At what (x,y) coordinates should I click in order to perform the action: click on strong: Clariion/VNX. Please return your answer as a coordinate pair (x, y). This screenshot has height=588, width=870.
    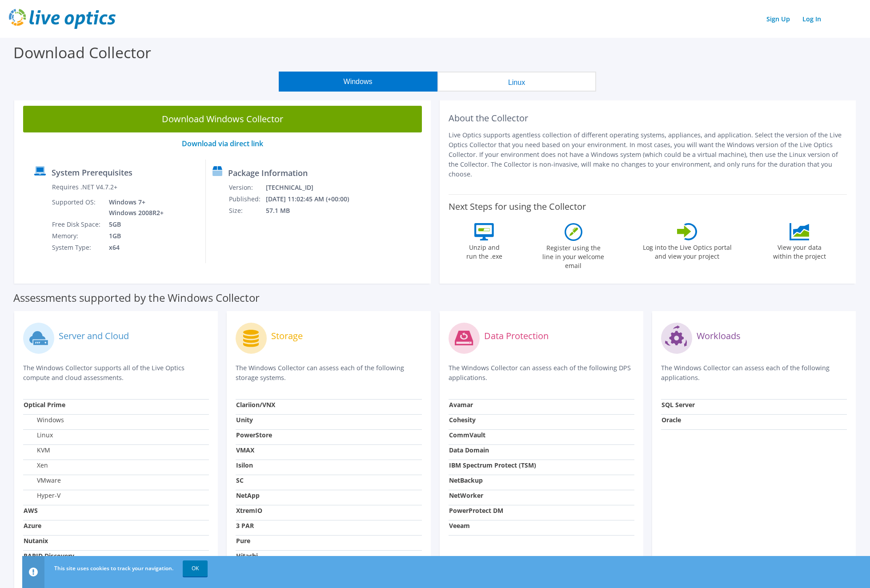
    Looking at the image, I should click on (256, 405).